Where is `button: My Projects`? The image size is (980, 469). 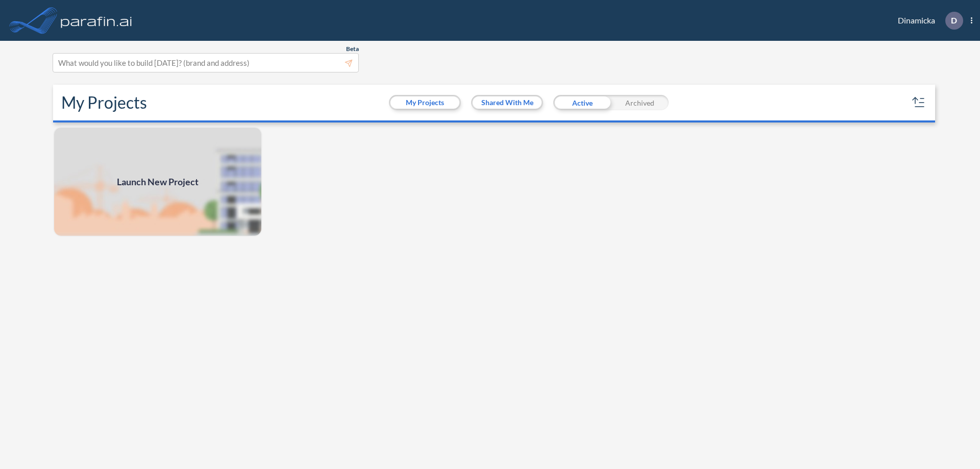
button: My Projects is located at coordinates (425, 103).